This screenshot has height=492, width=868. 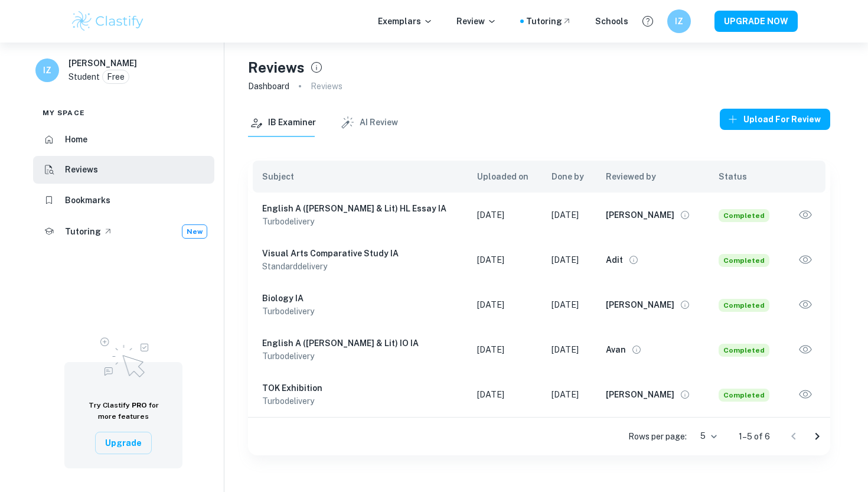 I want to click on th: Done by, so click(x=569, y=177).